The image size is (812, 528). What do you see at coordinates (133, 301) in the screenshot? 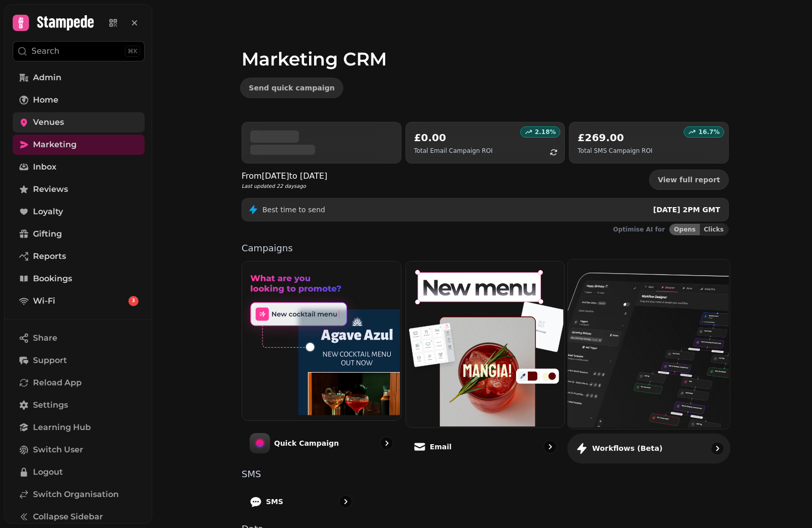
I see `span: 3` at bounding box center [133, 301].